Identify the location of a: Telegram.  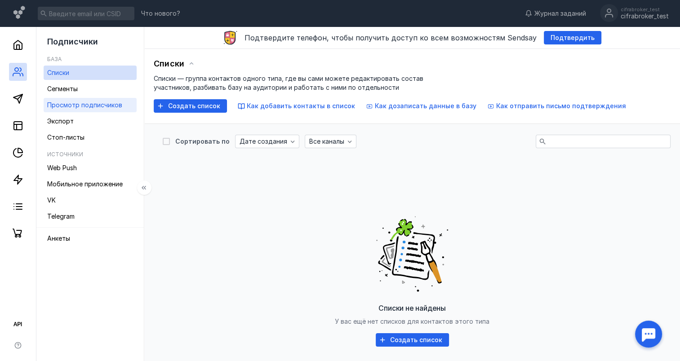
(90, 217).